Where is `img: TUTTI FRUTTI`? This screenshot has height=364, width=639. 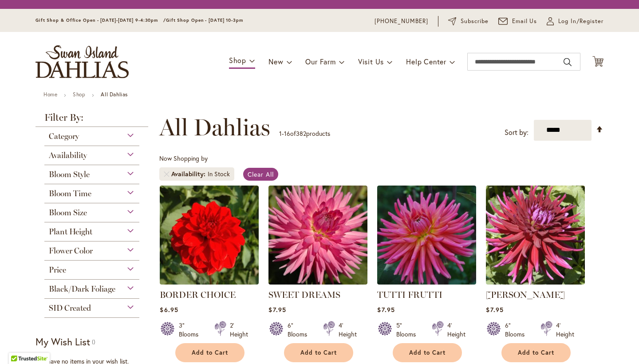
img: TUTTI FRUTTI is located at coordinates (427, 234).